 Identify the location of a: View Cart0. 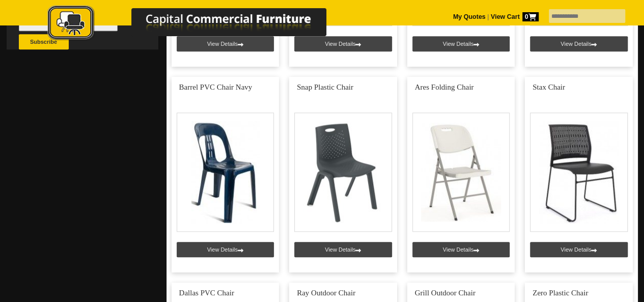
(513, 17).